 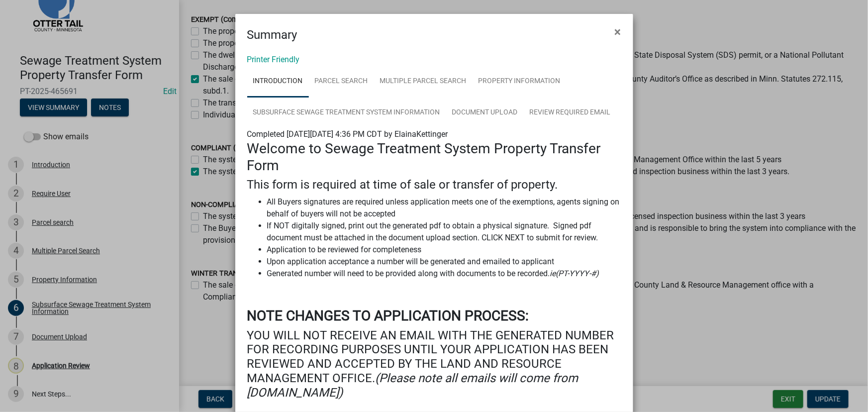 I want to click on a: Document Upload, so click(x=485, y=113).